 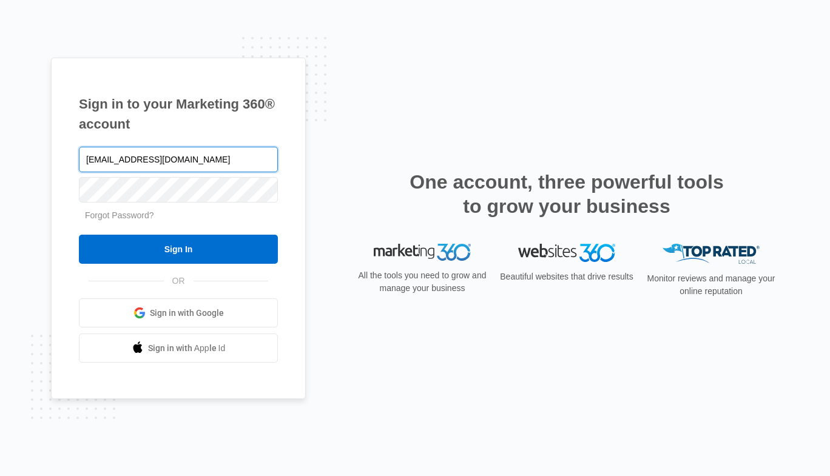 What do you see at coordinates (178, 249) in the screenshot?
I see `input: Sign In` at bounding box center [178, 249].